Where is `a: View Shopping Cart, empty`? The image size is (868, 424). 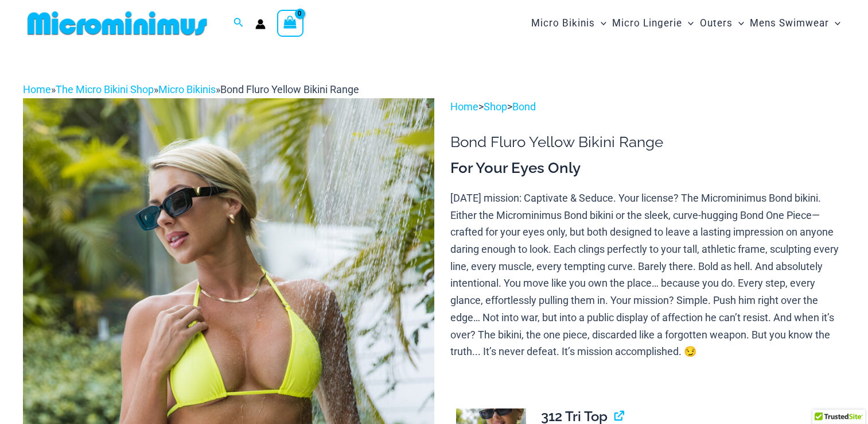
a: View Shopping Cart, empty is located at coordinates (291, 23).